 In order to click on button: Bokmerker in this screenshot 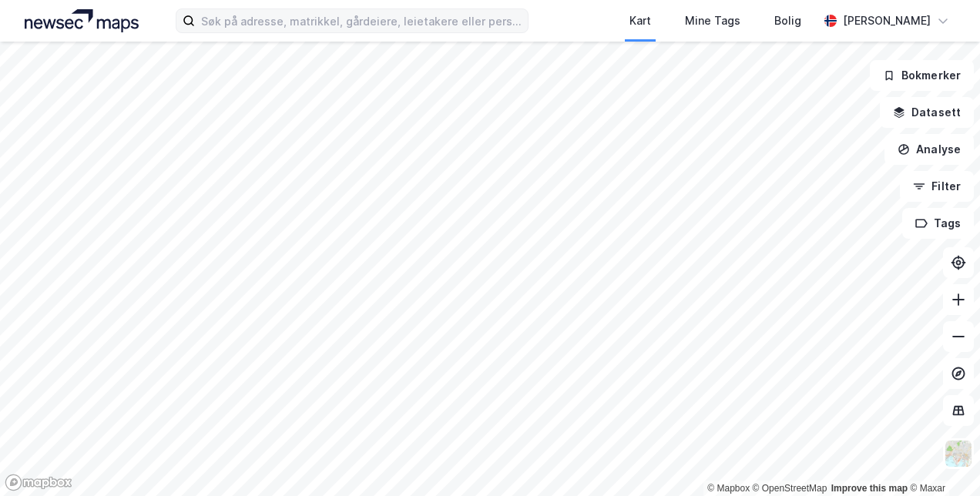, I will do `click(921, 75)`.